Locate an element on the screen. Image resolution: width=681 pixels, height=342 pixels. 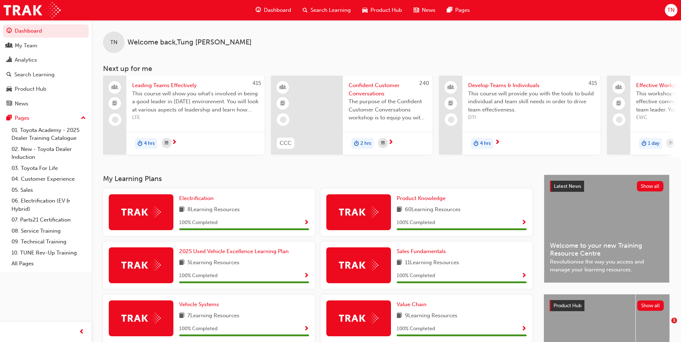
span: Leading Teams Effectively is located at coordinates (195, 85).